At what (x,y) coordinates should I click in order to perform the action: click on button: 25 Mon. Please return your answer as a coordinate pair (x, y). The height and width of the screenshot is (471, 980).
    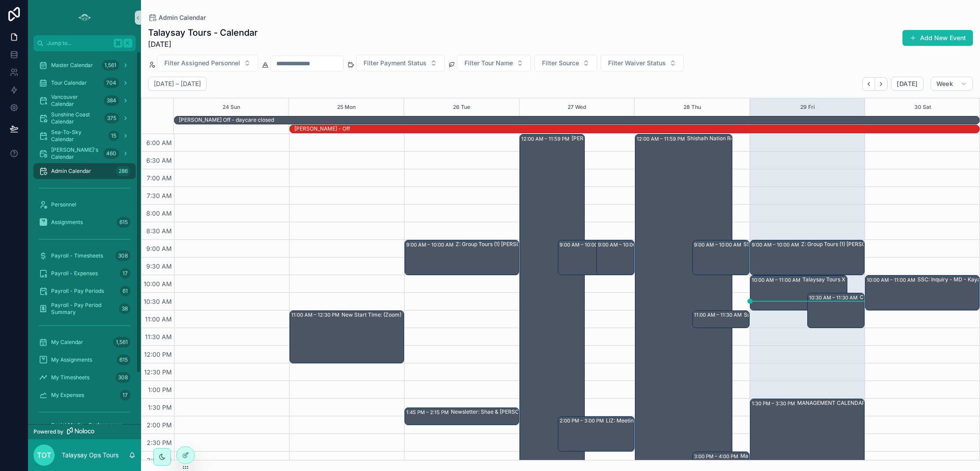
    Looking at the image, I should click on (346, 107).